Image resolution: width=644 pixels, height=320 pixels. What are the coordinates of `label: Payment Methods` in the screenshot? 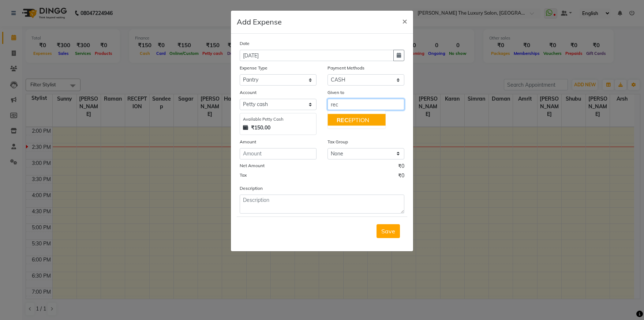 It's located at (346, 68).